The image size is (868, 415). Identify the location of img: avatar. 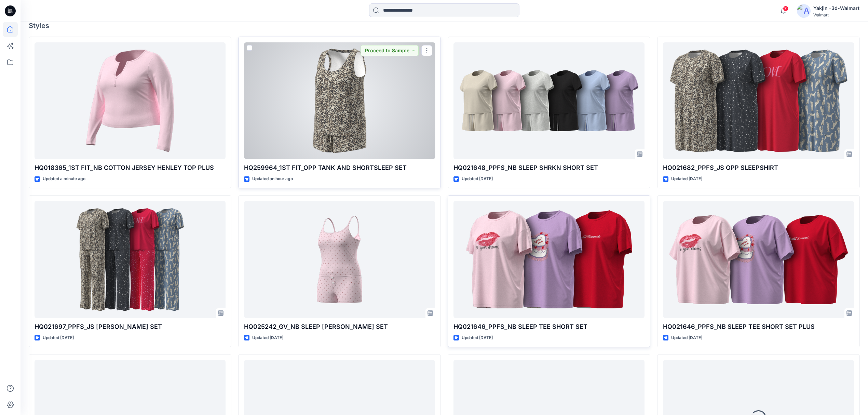
(804, 11).